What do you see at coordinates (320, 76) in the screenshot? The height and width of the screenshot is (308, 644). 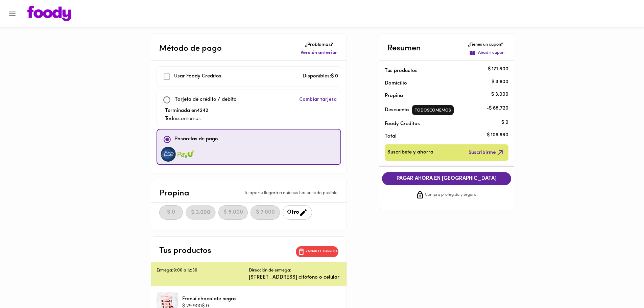 I see `p: Disponibles: $ 0` at bounding box center [320, 76].